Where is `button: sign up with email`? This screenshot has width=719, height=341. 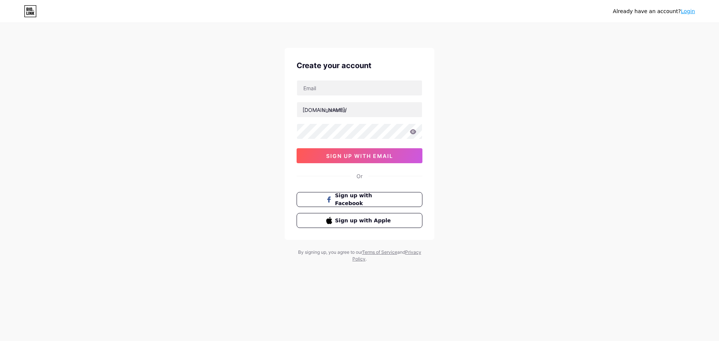 button: sign up with email is located at coordinates (359, 156).